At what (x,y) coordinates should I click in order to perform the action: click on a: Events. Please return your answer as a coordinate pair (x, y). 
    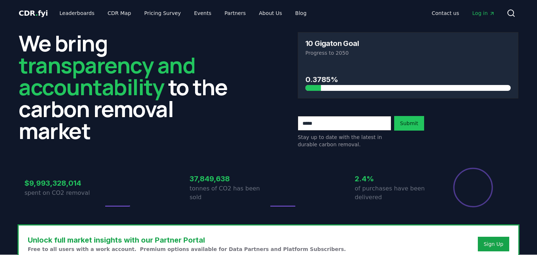
    Looking at the image, I should click on (202, 13).